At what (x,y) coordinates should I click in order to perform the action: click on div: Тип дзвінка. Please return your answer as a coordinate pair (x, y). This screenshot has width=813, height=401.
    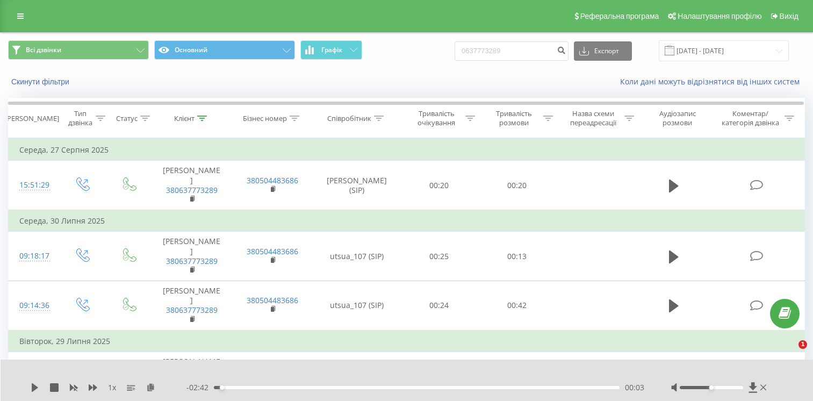
    Looking at the image, I should click on (80, 118).